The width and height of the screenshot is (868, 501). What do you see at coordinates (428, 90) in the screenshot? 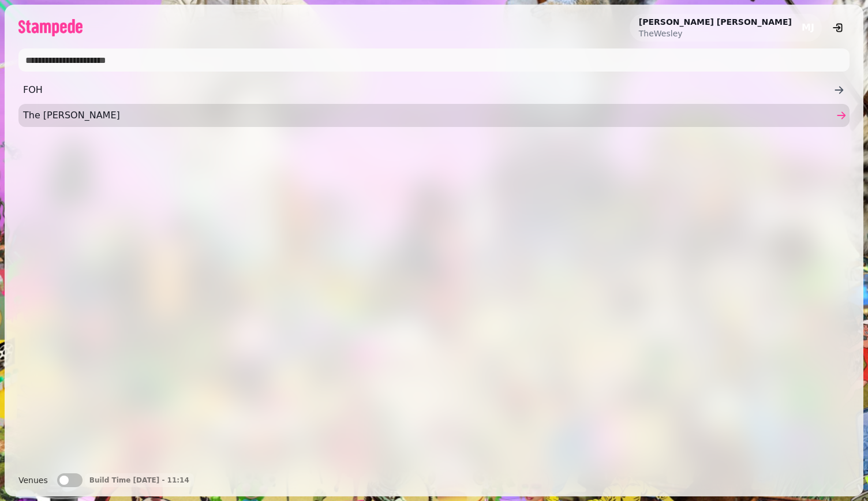
I see `span: FOH` at bounding box center [428, 90].